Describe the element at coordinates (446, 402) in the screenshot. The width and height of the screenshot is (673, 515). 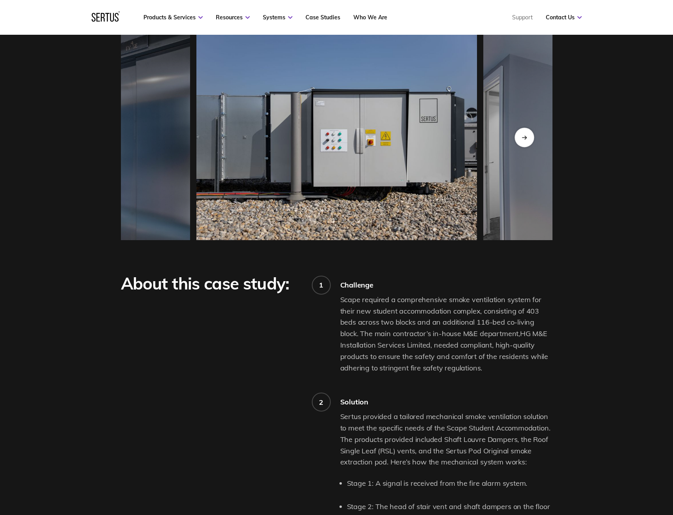
I see `div: Solution` at that location.